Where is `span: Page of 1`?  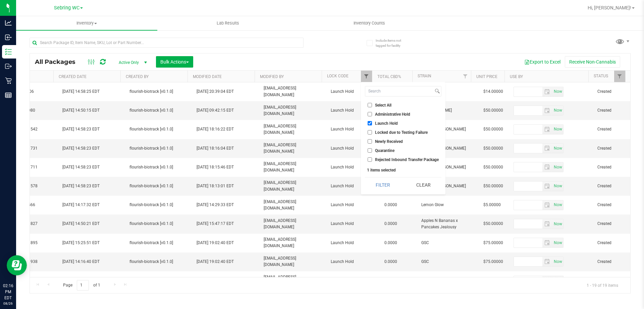
span: Page of 1 is located at coordinates (81, 285).